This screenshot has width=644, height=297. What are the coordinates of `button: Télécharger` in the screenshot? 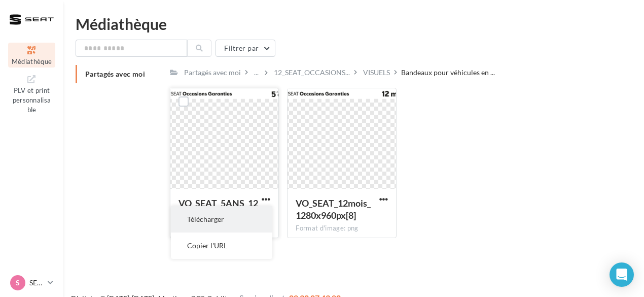 It's located at (222, 219).